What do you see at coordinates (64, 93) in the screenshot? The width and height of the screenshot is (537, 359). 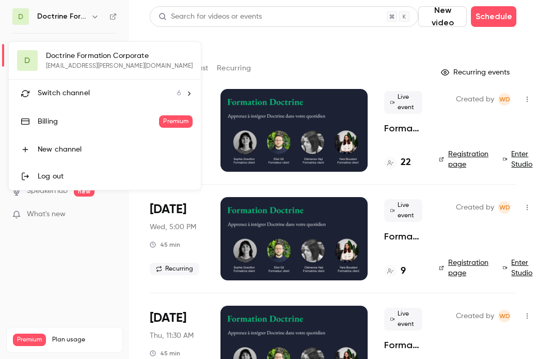 I see `span: Switch channel` at bounding box center [64, 93].